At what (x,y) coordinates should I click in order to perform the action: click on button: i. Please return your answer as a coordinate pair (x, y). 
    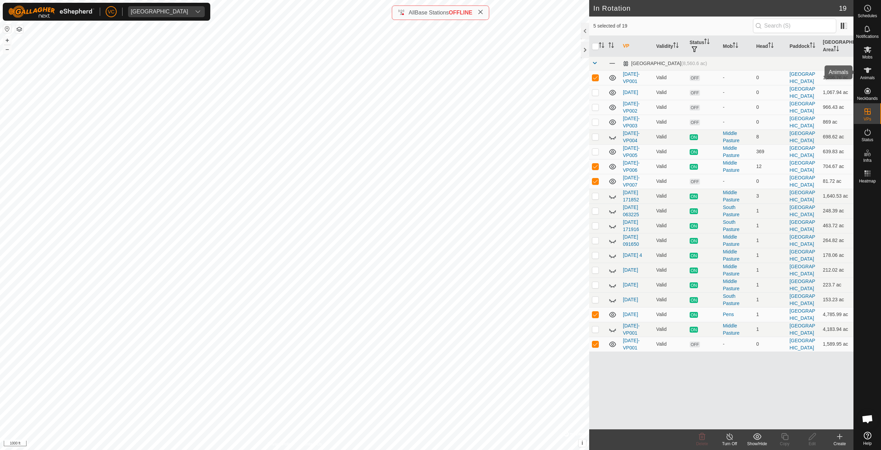
    Looking at the image, I should click on (582, 443).